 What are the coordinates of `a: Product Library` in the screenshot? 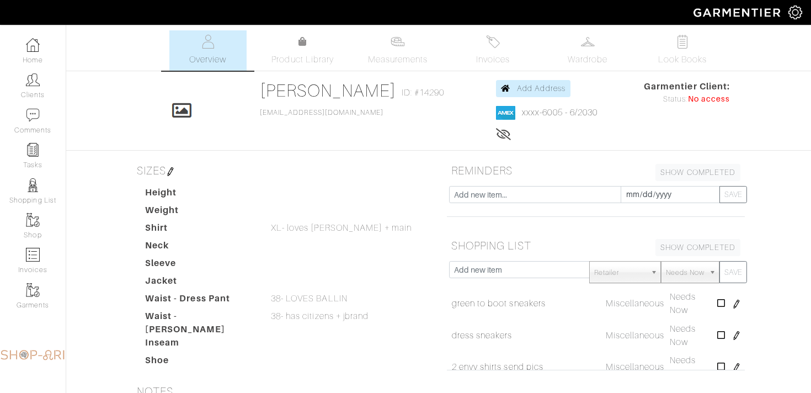 It's located at (303, 51).